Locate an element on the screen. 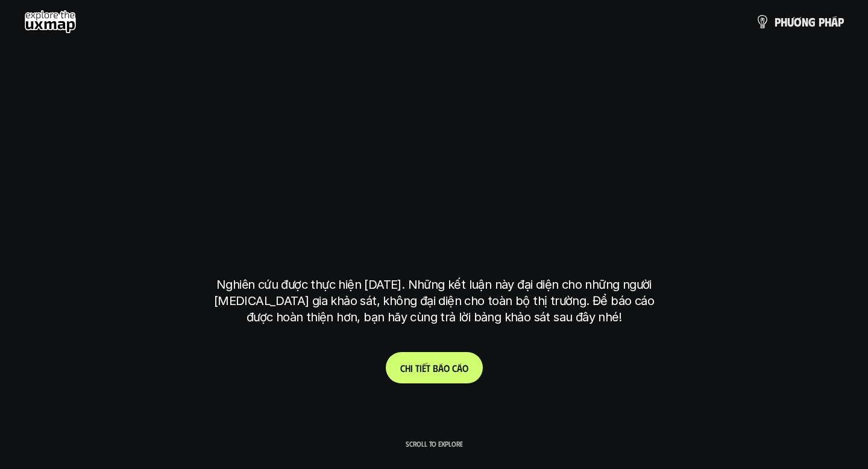 The width and height of the screenshot is (868, 469). span: g is located at coordinates (812, 22).